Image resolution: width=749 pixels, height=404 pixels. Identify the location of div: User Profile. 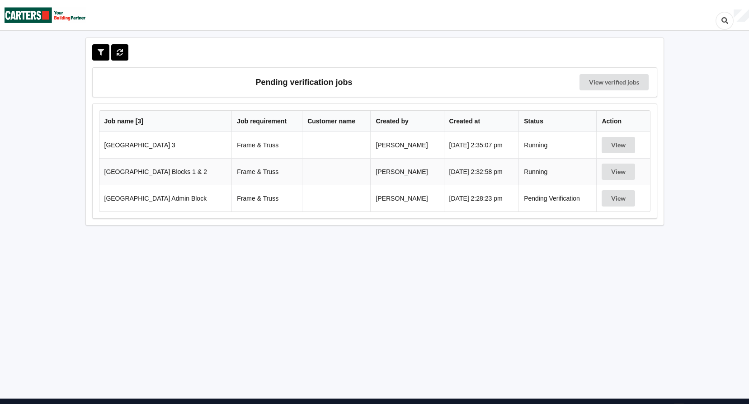
(742, 16).